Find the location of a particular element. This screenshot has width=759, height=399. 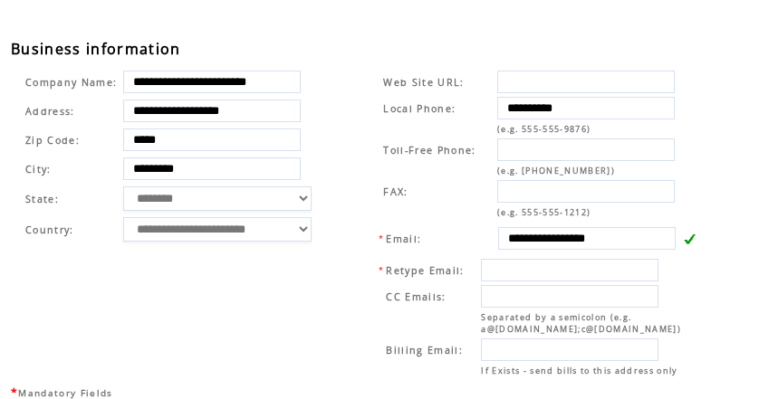

span: Retype Email: is located at coordinates (425, 271).